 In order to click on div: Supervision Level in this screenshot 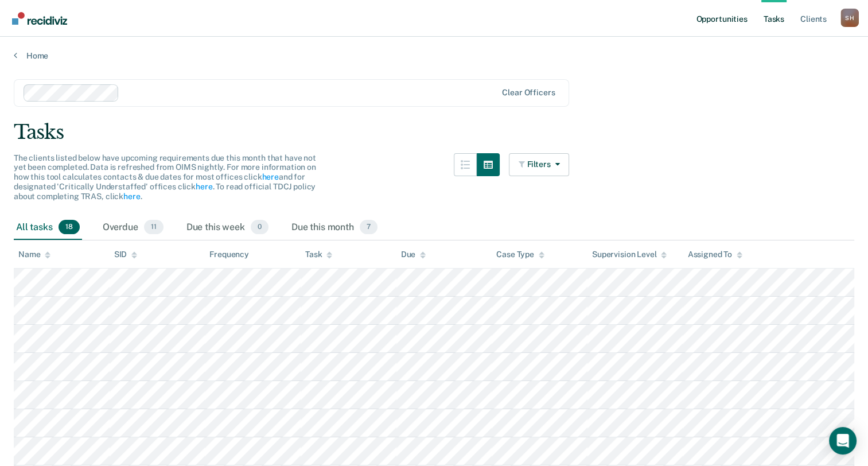, I will do `click(629, 254)`.